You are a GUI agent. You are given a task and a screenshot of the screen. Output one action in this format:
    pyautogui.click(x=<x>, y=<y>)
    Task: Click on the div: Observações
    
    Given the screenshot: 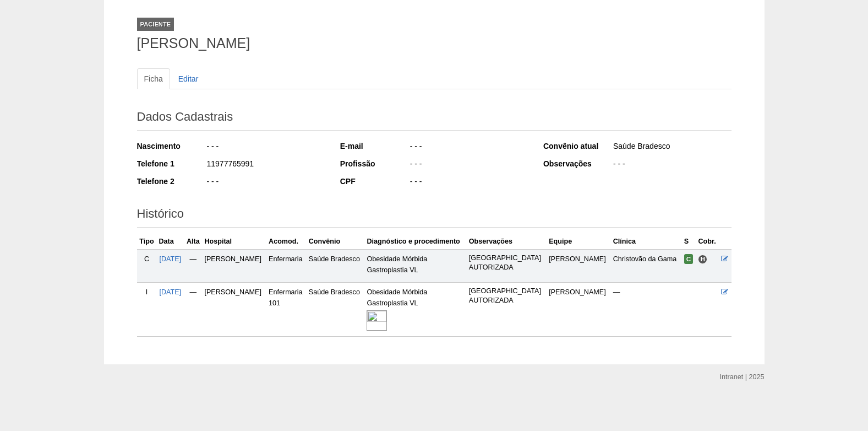 What is the action you would take?
    pyautogui.click(x=577, y=163)
    